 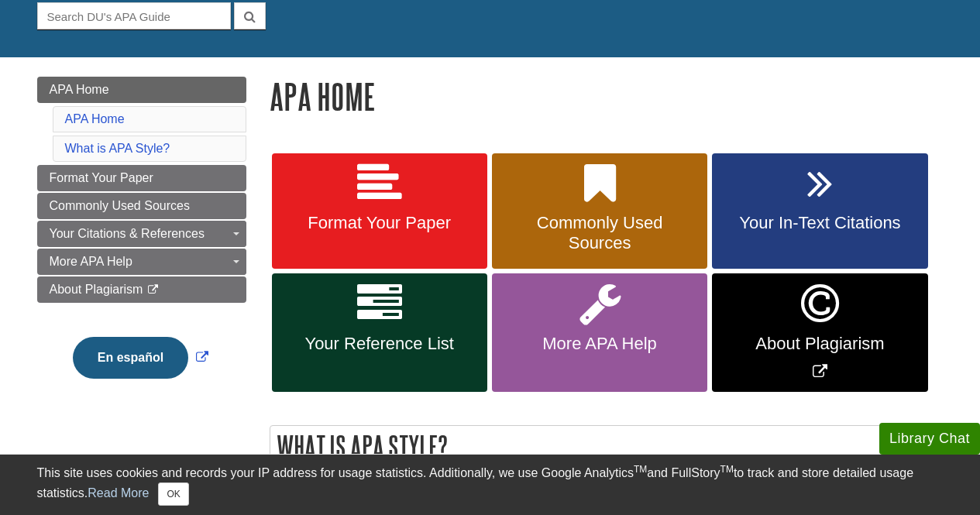 I want to click on span: Your Citations & References, so click(x=127, y=234).